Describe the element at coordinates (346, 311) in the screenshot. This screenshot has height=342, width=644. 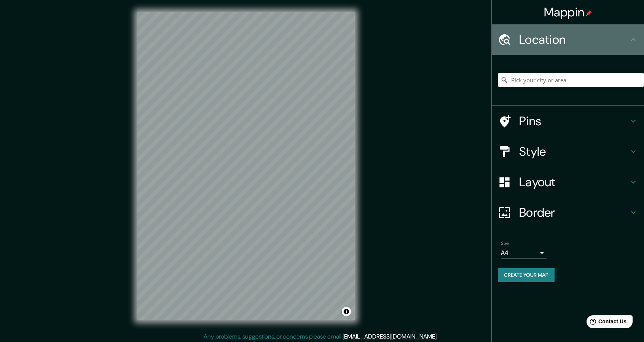
I see `button: Toggle attribution` at that location.